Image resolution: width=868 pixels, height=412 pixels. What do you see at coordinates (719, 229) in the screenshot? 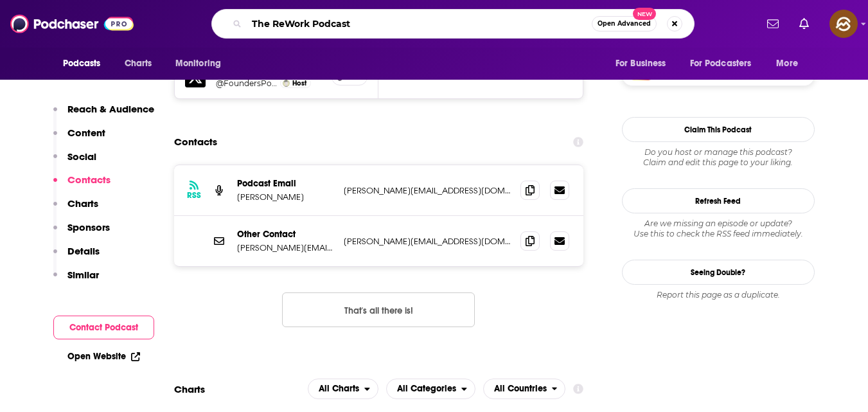
I see `div: Are we missing an episode or update? Use this to check the RSS feed immediately.` at bounding box center [719, 229].